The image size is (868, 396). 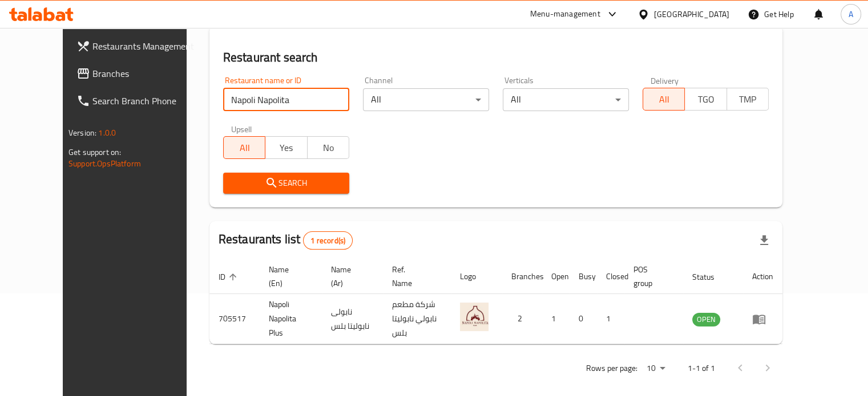 I want to click on span: Name (En), so click(x=288, y=277).